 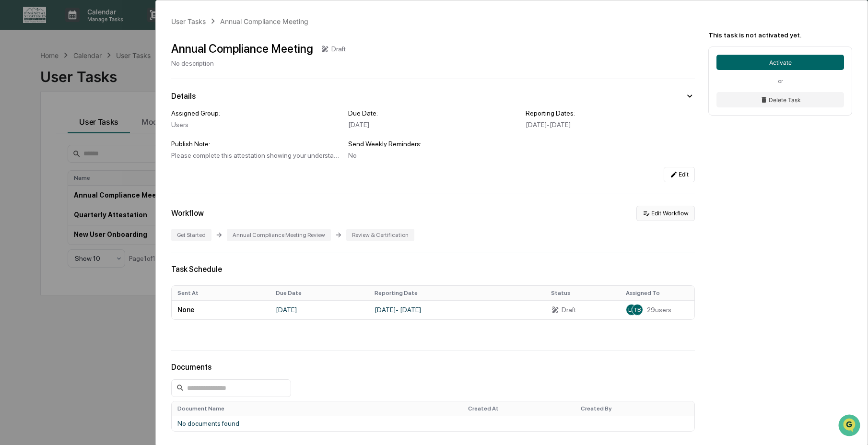 I want to click on div: Start new chat, so click(x=95, y=78).